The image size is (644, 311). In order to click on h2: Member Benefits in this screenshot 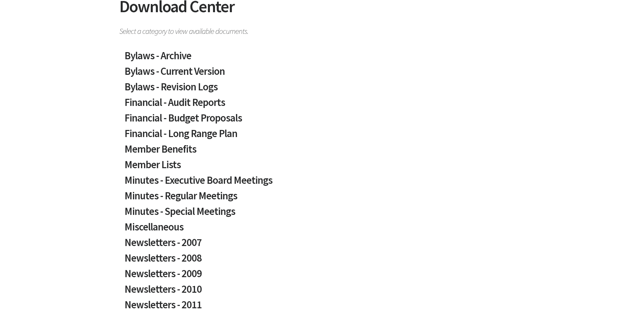, I will do `click(322, 152)`.